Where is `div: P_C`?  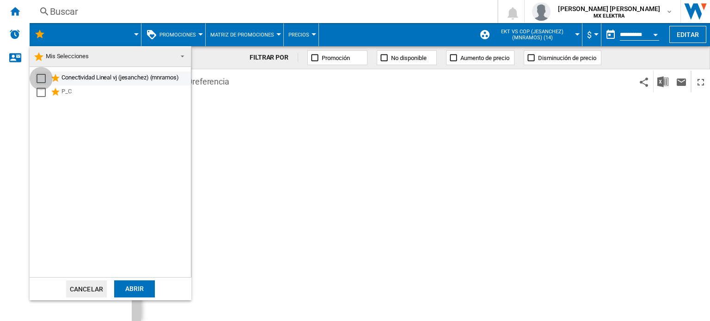
div: P_C is located at coordinates (125, 92).